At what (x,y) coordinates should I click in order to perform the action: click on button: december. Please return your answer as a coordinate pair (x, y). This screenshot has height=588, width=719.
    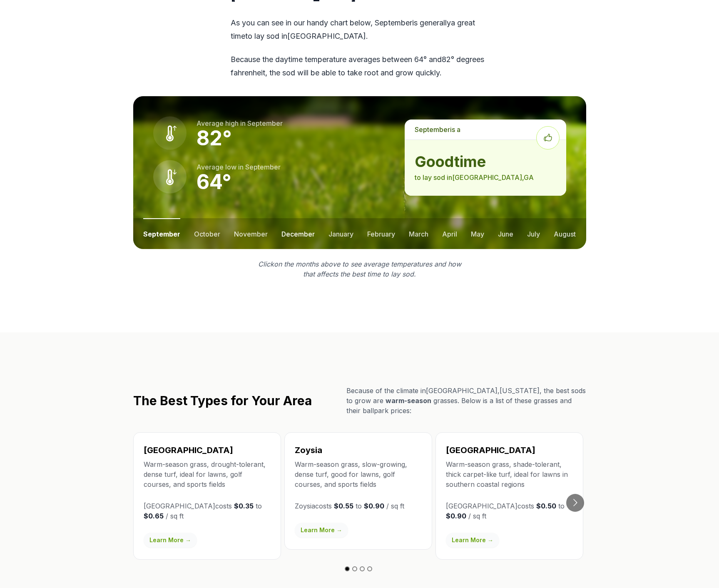
    Looking at the image, I should click on (298, 234).